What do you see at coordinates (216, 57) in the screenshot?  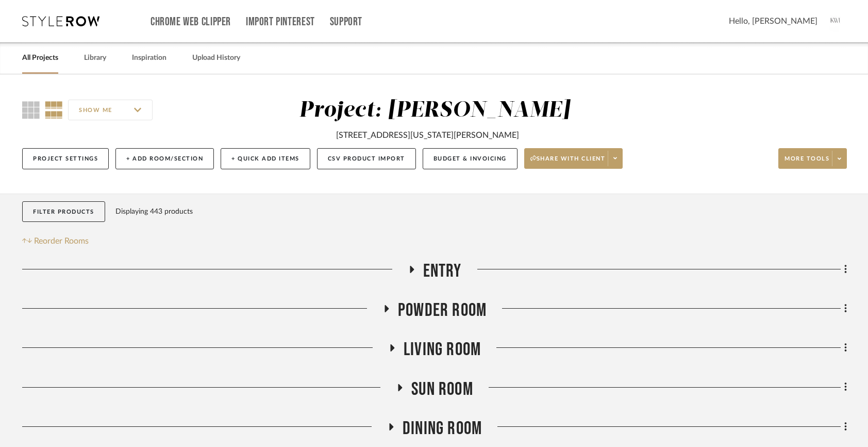 I see `a: Upload History` at bounding box center [216, 57].